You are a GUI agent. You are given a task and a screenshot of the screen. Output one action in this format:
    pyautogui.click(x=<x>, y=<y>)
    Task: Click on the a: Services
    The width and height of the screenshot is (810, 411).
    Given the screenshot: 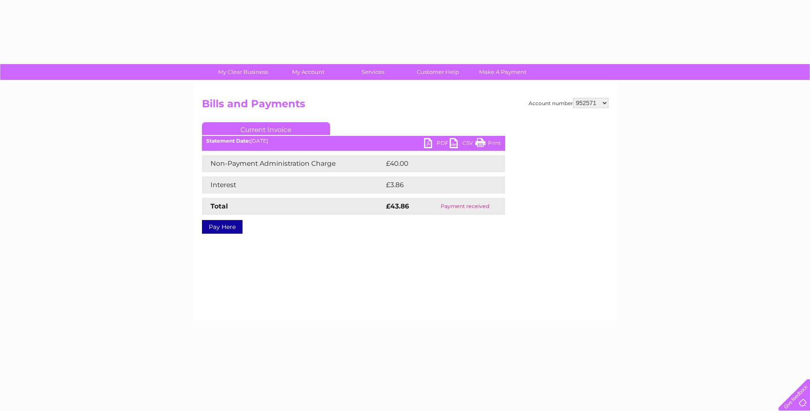 What is the action you would take?
    pyautogui.click(x=373, y=72)
    